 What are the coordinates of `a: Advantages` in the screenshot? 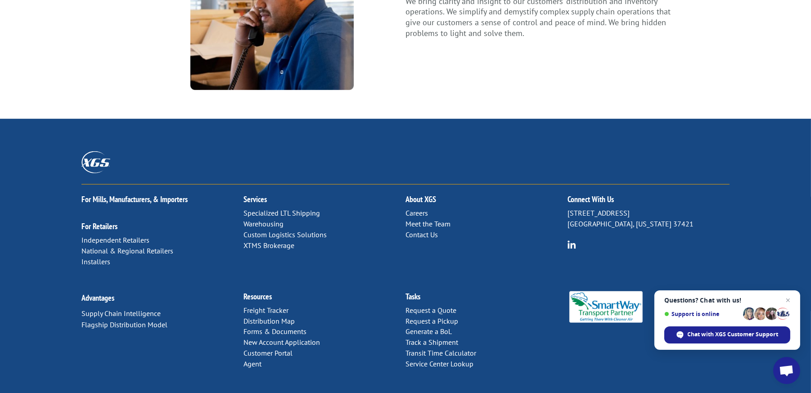 It's located at (98, 298).